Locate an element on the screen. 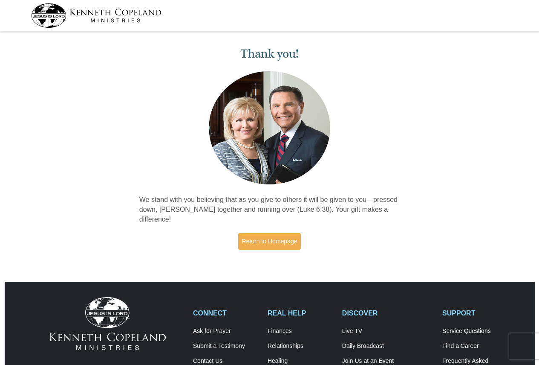 The width and height of the screenshot is (539, 365). a: Return to Homepage is located at coordinates (270, 241).